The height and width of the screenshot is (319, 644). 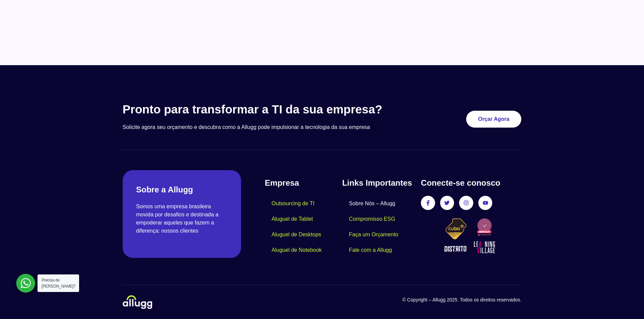 What do you see at coordinates (370, 250) in the screenshot?
I see `a: Fale com a Allugg` at bounding box center [370, 250].